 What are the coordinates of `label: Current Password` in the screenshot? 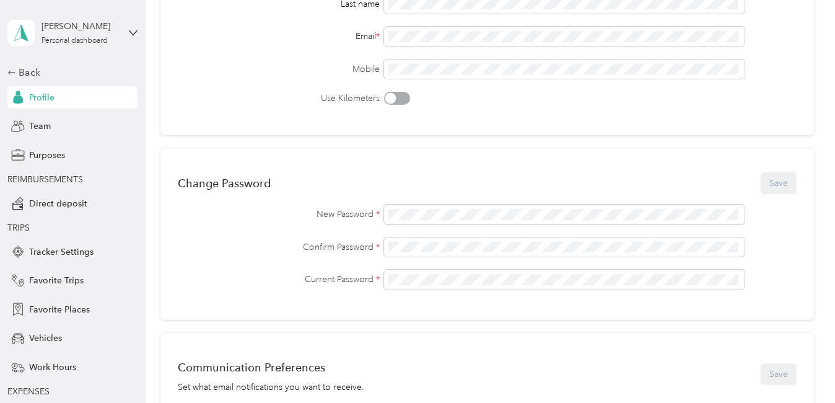 It's located at (279, 279).